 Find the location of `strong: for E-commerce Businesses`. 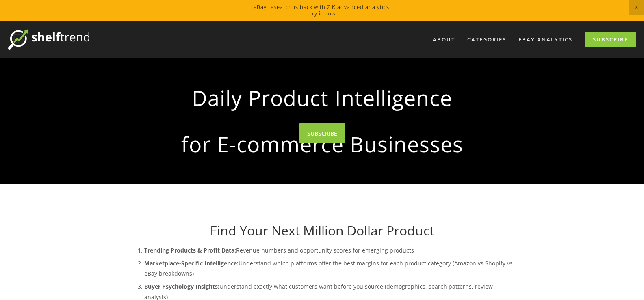

strong: for E-commerce Businesses is located at coordinates (322, 144).